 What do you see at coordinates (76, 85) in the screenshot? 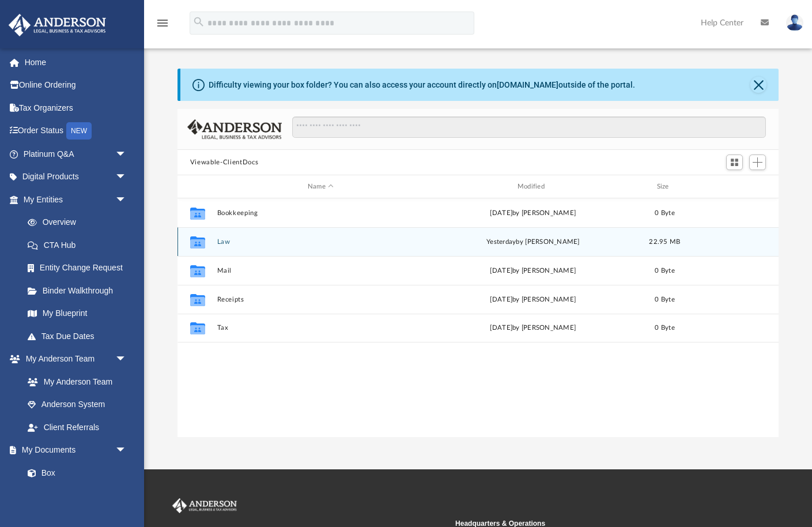
I see `a: Online Ordering` at bounding box center [76, 85].